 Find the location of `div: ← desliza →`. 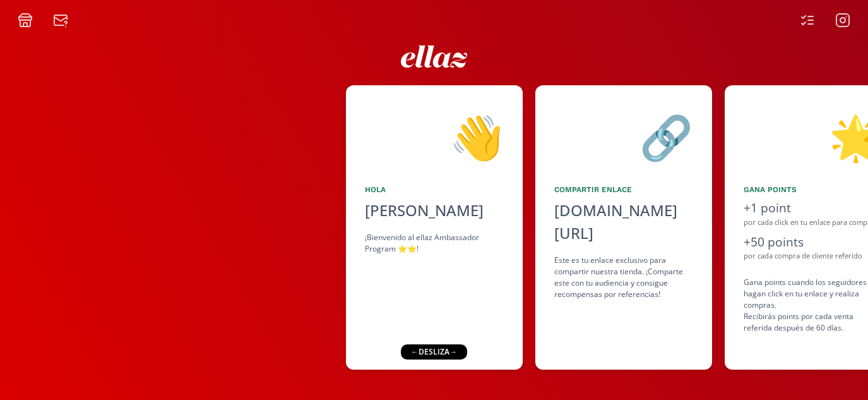

div: ← desliza → is located at coordinates (434, 352).